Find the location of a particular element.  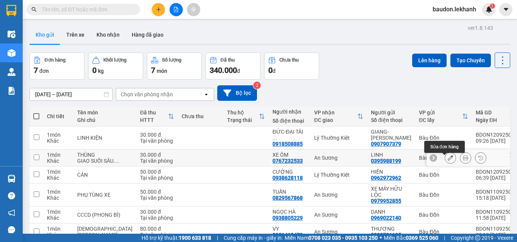

span: message is located at coordinates (11, 230).